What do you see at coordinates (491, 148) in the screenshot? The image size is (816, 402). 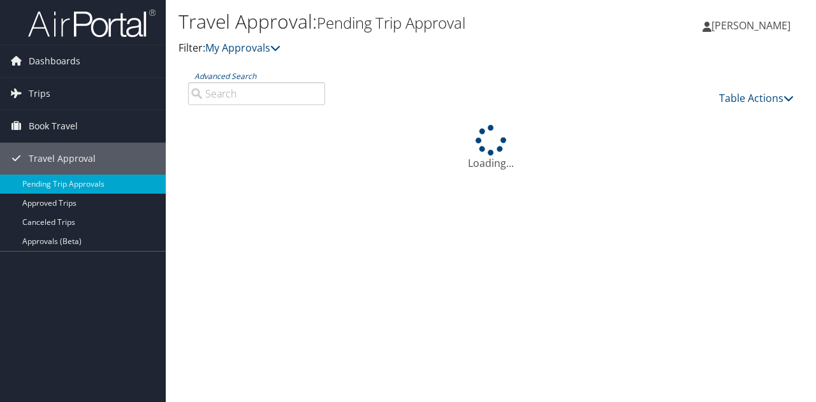 I see `div: Loading...` at bounding box center [491, 148].